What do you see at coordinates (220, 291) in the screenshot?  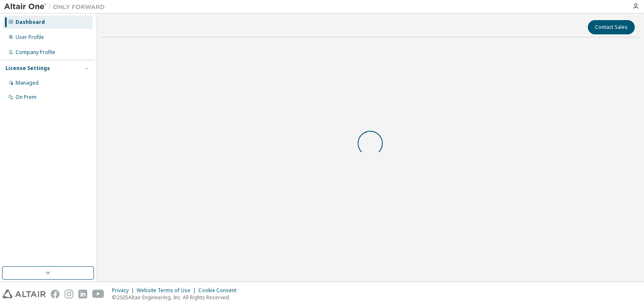 I see `div: Cookie Consent` at bounding box center [220, 291].